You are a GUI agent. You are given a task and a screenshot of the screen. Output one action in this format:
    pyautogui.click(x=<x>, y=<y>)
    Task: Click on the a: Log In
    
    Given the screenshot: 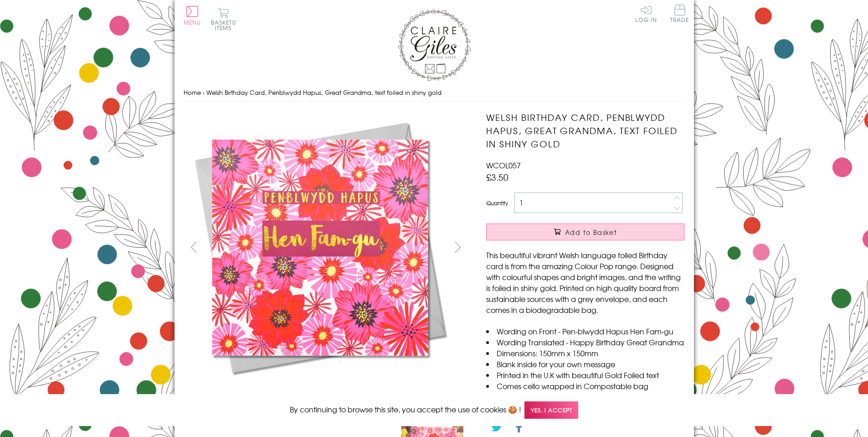 What is the action you would take?
    pyautogui.click(x=646, y=13)
    